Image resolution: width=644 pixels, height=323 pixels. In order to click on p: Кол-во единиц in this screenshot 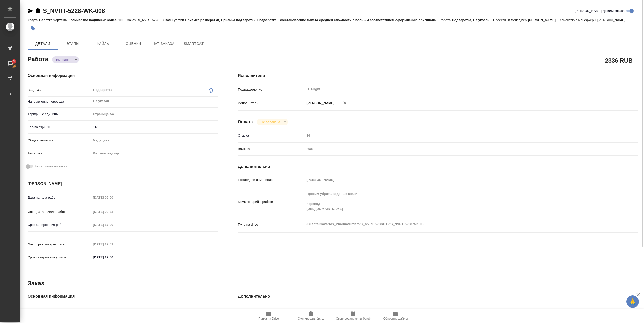, I will do `click(59, 127)`.